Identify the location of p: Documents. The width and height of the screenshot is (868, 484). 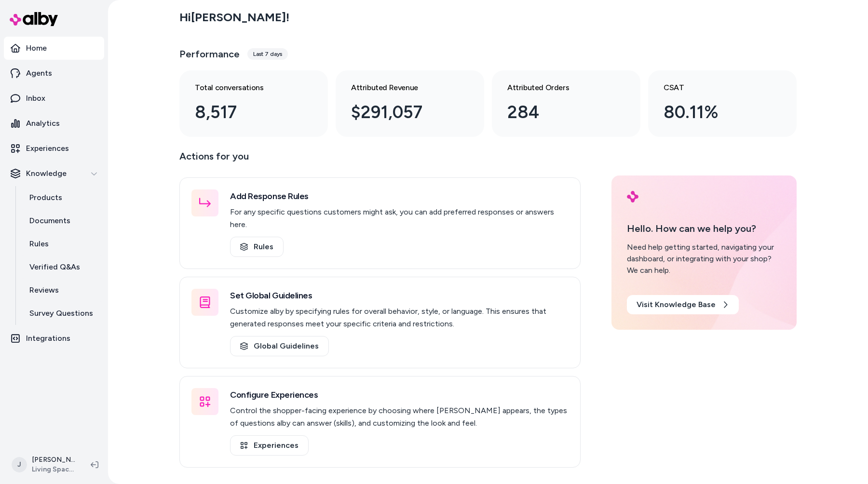
(50, 221).